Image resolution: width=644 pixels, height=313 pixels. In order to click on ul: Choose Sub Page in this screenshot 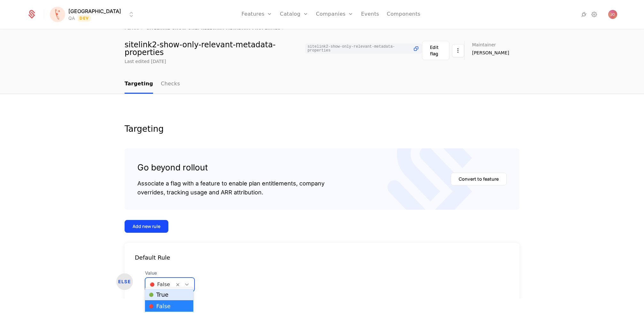, I will do `click(152, 84)`.